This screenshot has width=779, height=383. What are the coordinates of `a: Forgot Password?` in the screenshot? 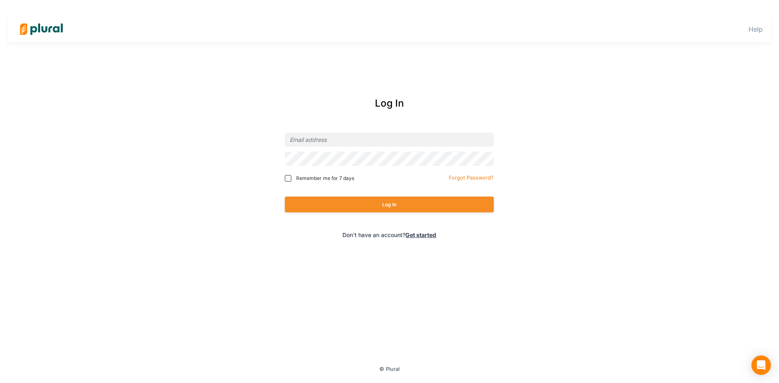 It's located at (471, 177).